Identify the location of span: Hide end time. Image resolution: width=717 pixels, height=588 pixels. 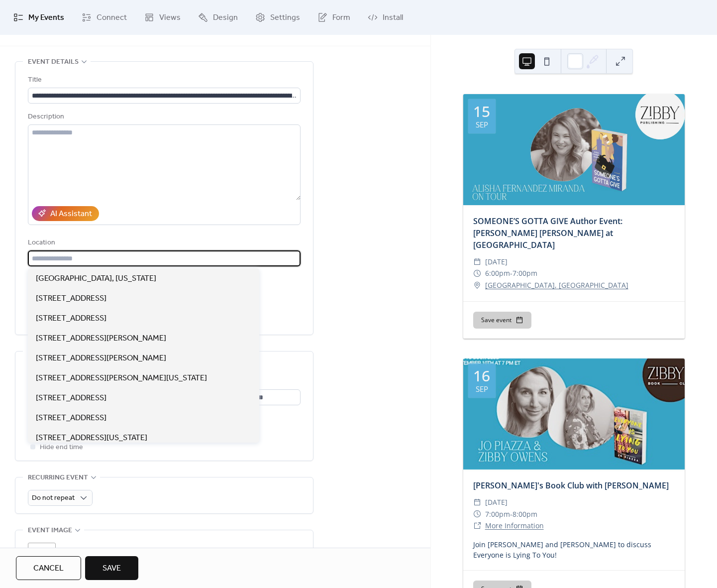
(61, 447).